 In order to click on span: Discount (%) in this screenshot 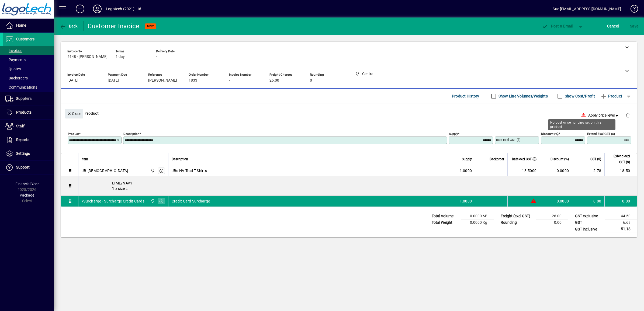, I will do `click(560, 159)`.